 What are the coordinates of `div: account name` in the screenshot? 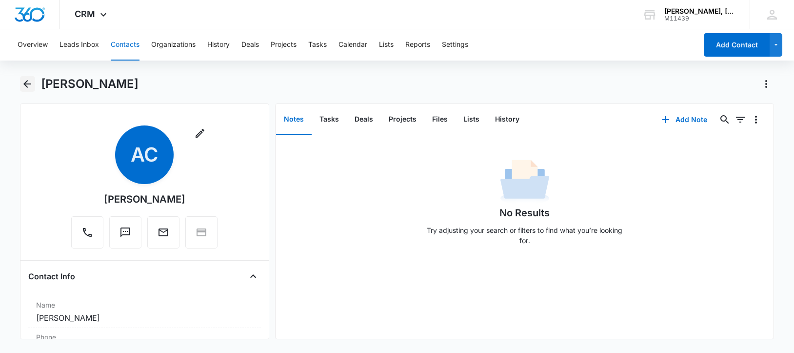 It's located at (700, 11).